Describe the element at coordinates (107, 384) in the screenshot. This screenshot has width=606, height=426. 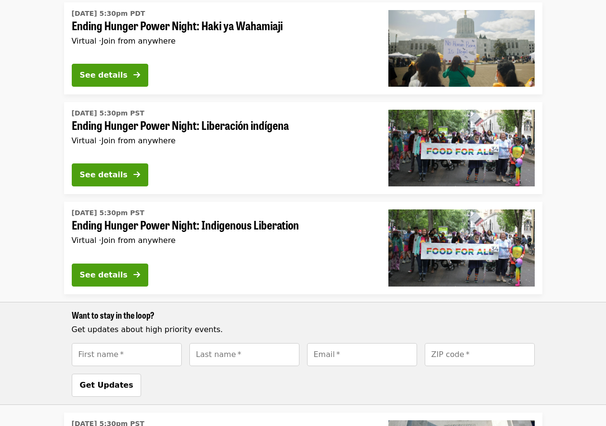
I see `span: Get Updates` at that location.